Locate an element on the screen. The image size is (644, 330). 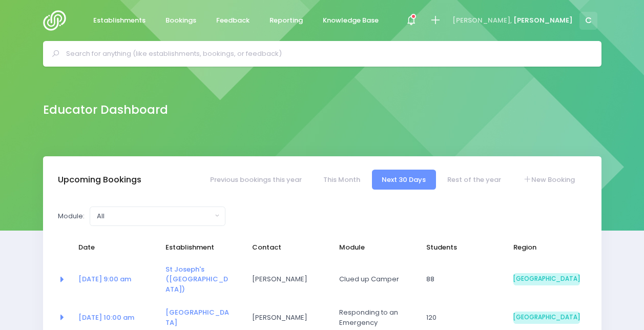
img: Logo is located at coordinates (58, 21).